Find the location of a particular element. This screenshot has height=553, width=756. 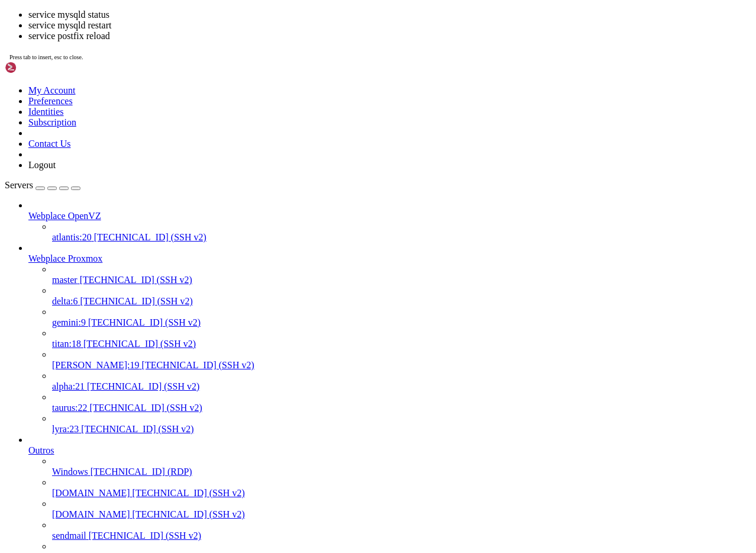

a: Webplace OpenVZ is located at coordinates (390, 216).